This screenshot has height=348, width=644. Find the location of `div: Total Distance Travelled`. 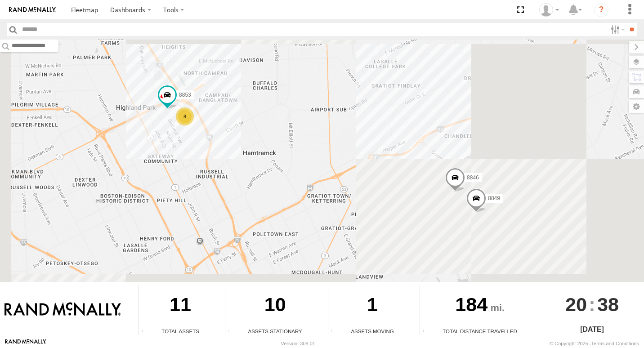

div: Total Distance Travelled is located at coordinates (480, 331).